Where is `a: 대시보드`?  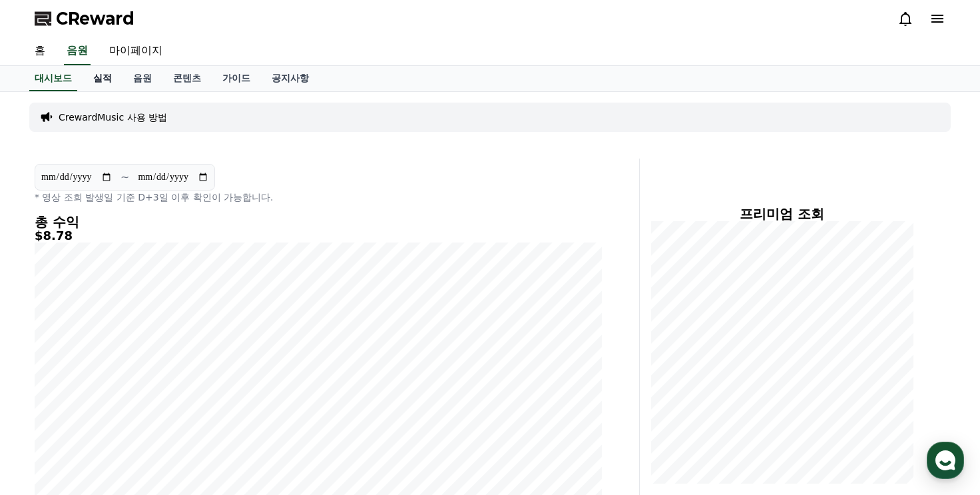
a: 대시보드 is located at coordinates (53, 79).